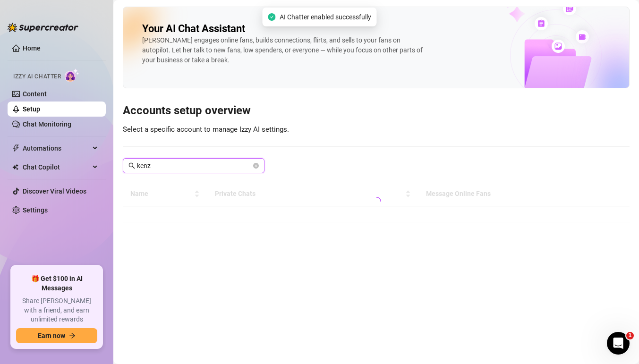 The image size is (639, 364). I want to click on span: search, so click(132, 166).